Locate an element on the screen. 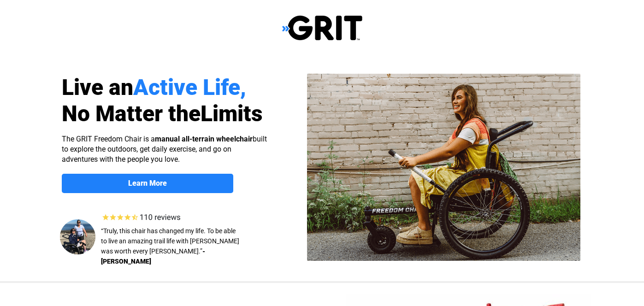 The width and height of the screenshot is (644, 306). strong: Learn More is located at coordinates (148, 183).